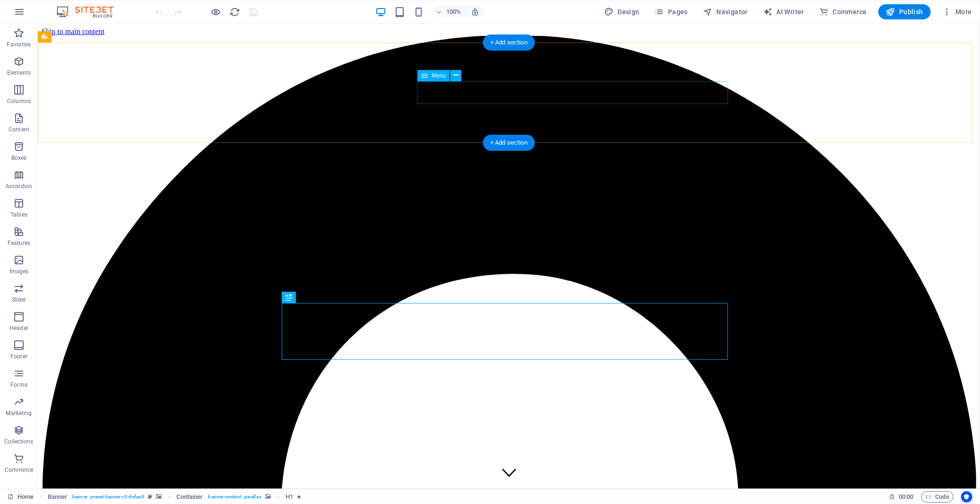 Image resolution: width=980 pixels, height=504 pixels. Describe the element at coordinates (19, 101) in the screenshot. I see `p: Columns` at that location.